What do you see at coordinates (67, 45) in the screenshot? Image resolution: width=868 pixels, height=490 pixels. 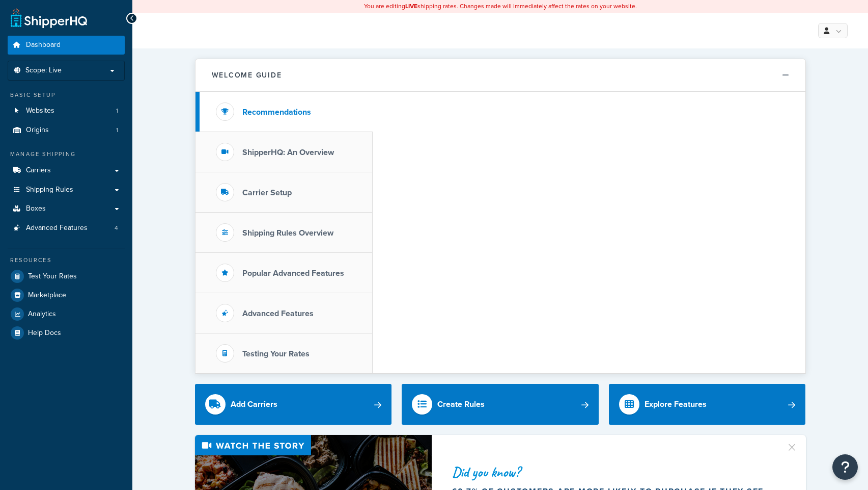 I see `a: Dashboard` at bounding box center [67, 45].